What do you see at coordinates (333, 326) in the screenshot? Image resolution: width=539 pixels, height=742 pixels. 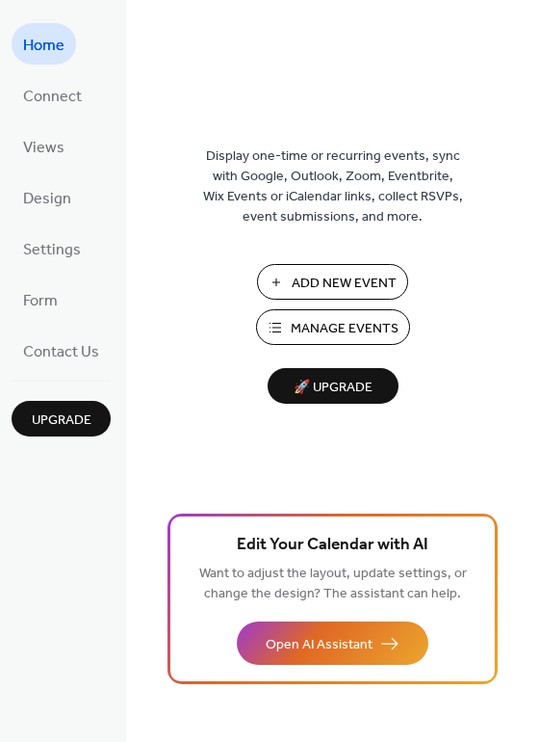 I see `button: Manage Events` at bounding box center [333, 326].